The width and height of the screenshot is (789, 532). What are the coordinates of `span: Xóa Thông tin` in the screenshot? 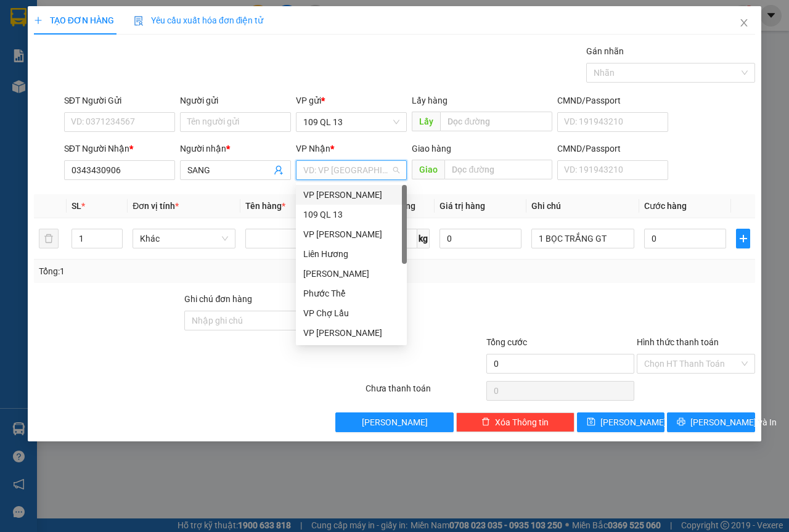 It's located at (521, 422).